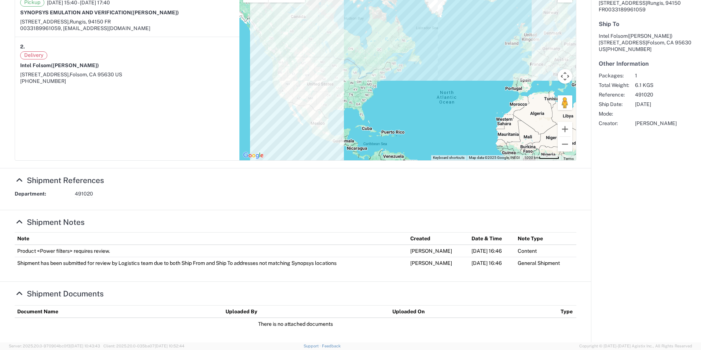 Image resolution: width=701 pixels, height=350 pixels. What do you see at coordinates (473, 311) in the screenshot?
I see `th: Uploaded On` at bounding box center [473, 311].